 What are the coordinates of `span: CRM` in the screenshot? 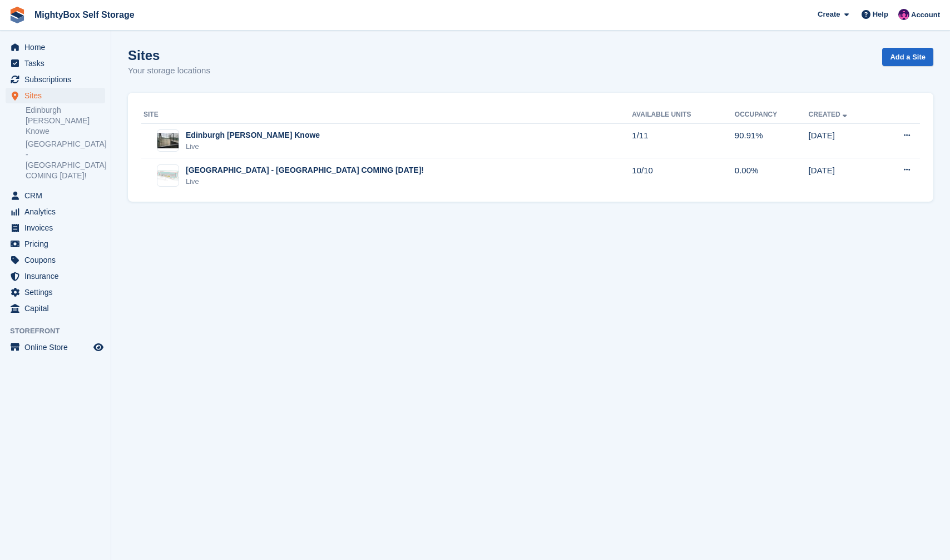 It's located at (58, 196).